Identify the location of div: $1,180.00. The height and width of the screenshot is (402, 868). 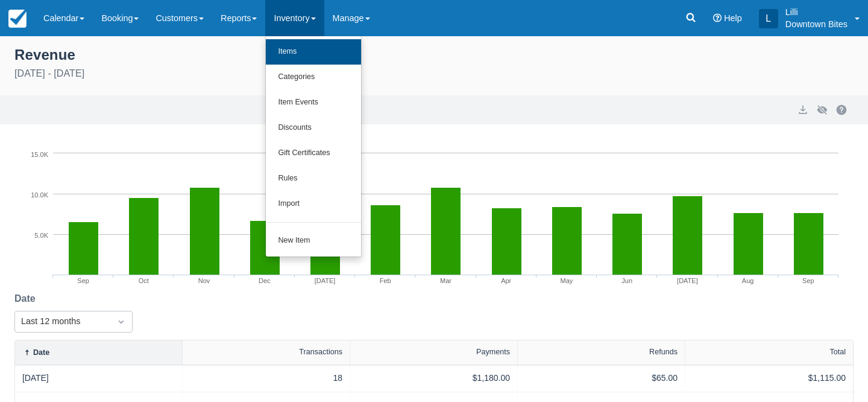
(433, 378).